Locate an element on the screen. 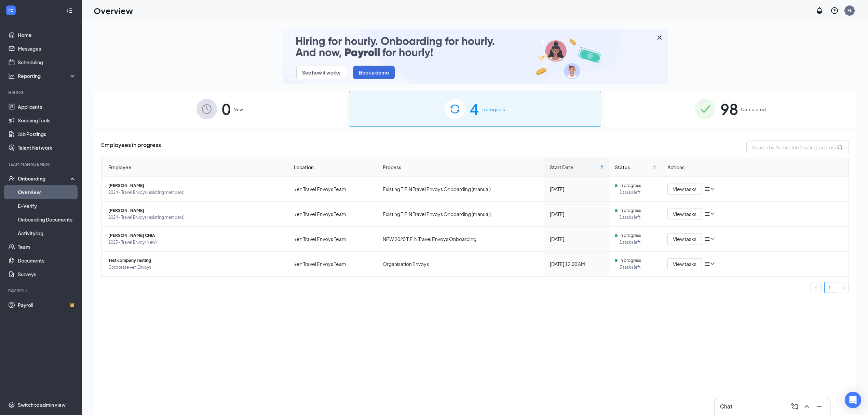  span: Completed is located at coordinates (753, 110).